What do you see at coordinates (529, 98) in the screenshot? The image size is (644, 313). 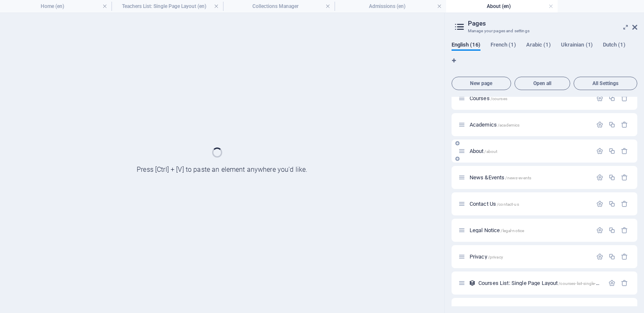 I see `div: Courses/courses` at bounding box center [529, 98].